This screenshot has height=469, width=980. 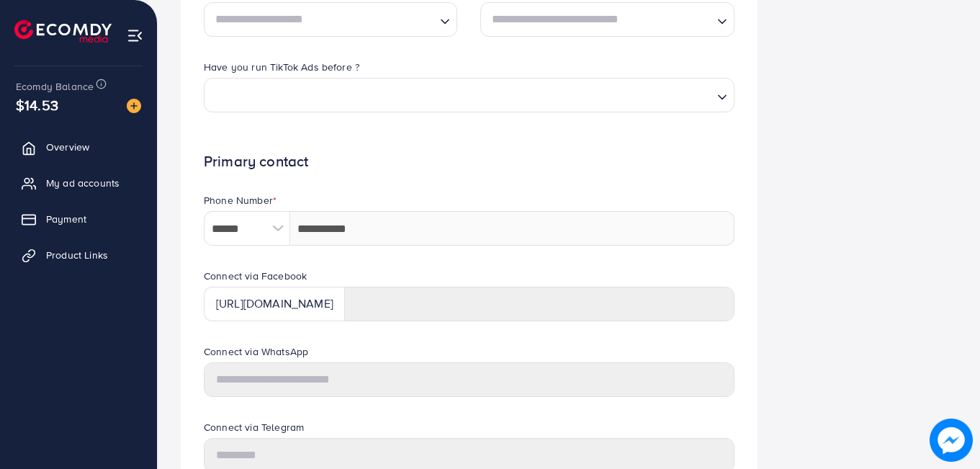 What do you see at coordinates (254, 427) in the screenshot?
I see `label: Connect via Telegram` at bounding box center [254, 427].